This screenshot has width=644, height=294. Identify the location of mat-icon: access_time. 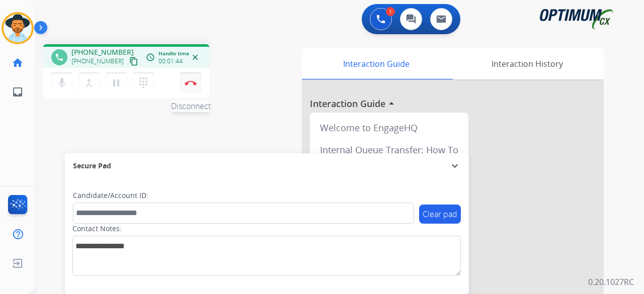
(151, 57).